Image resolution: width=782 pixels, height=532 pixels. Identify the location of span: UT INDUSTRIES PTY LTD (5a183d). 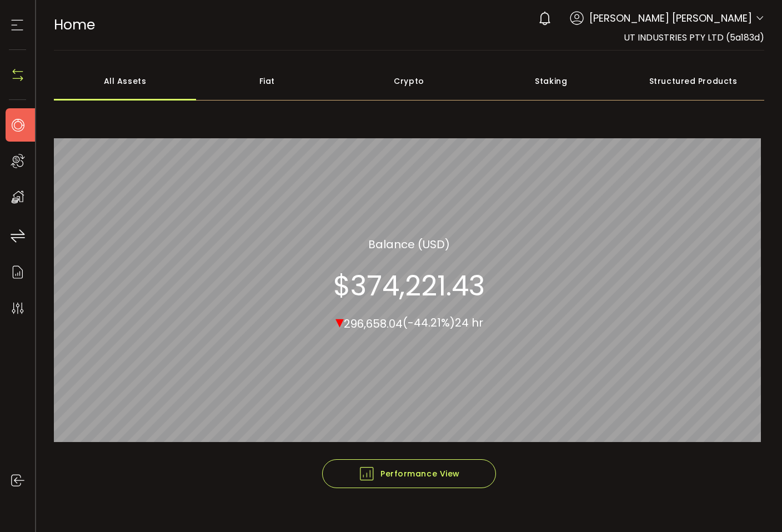
(694, 37).